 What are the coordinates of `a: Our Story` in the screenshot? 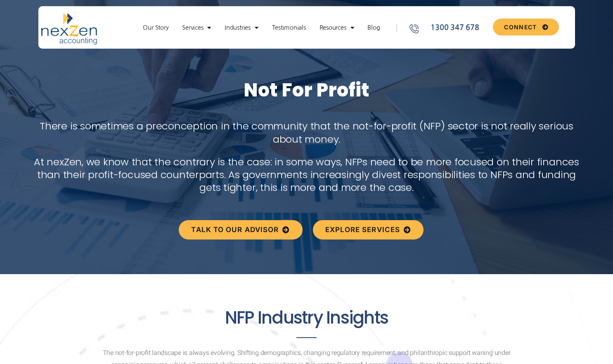 It's located at (156, 28).